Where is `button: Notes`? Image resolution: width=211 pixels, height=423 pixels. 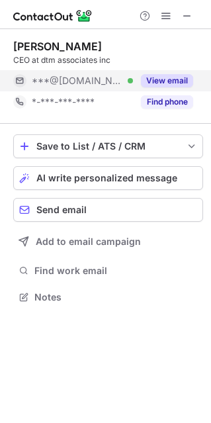 button: Notes is located at coordinates (108, 297).